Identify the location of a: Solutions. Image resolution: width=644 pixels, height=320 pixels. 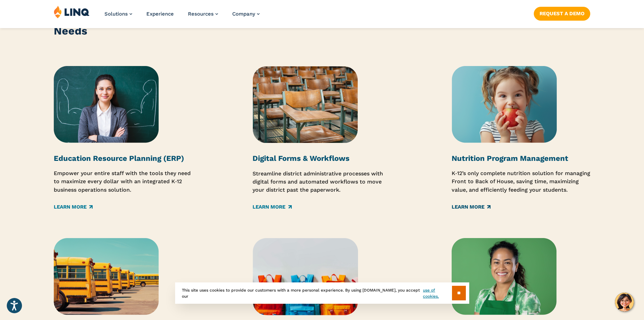
(118, 14).